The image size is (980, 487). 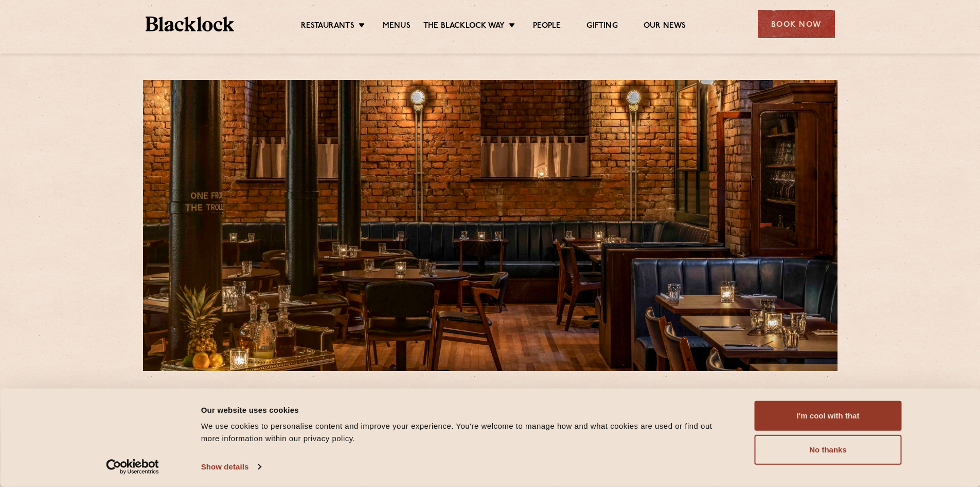 I want to click on div: Our website uses cookies, so click(x=467, y=410).